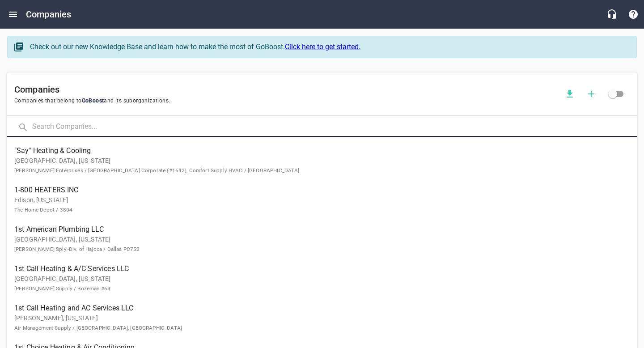  What do you see at coordinates (570, 94) in the screenshot?
I see `button: Download companies` at bounding box center [570, 94].